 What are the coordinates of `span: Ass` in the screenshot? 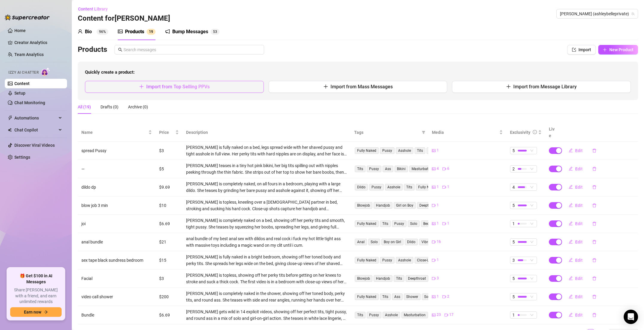 It's located at (397, 297).